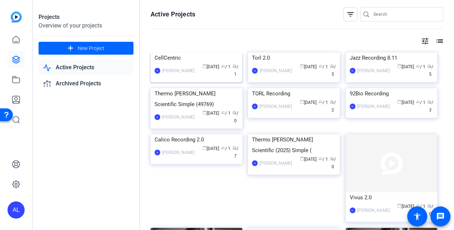 The height and width of the screenshot is (230, 454). I want to click on div: Torl 2.0, so click(294, 58).